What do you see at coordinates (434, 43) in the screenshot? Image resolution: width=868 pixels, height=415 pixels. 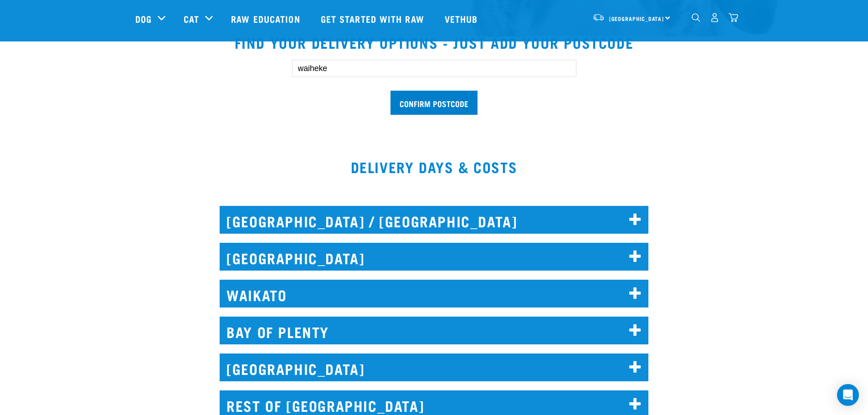 I see `h2: Find your delivery options - just add your postcode` at bounding box center [434, 43].